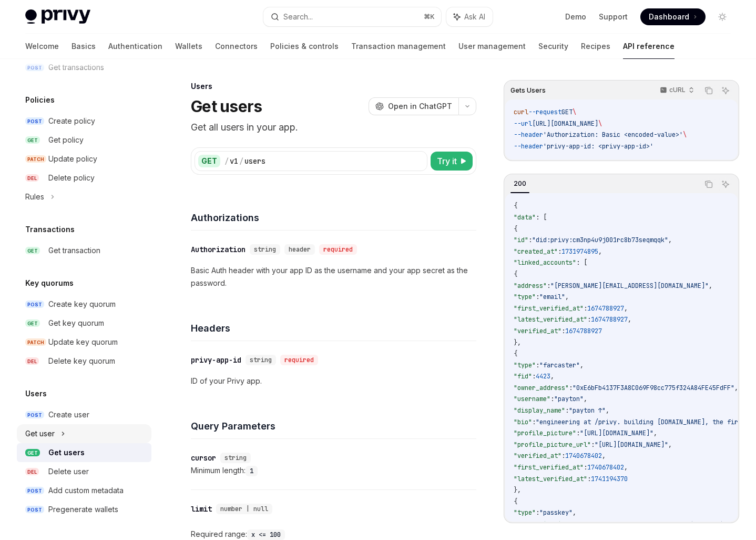  What do you see at coordinates (300, 250) in the screenshot?
I see `span: header` at bounding box center [300, 250].